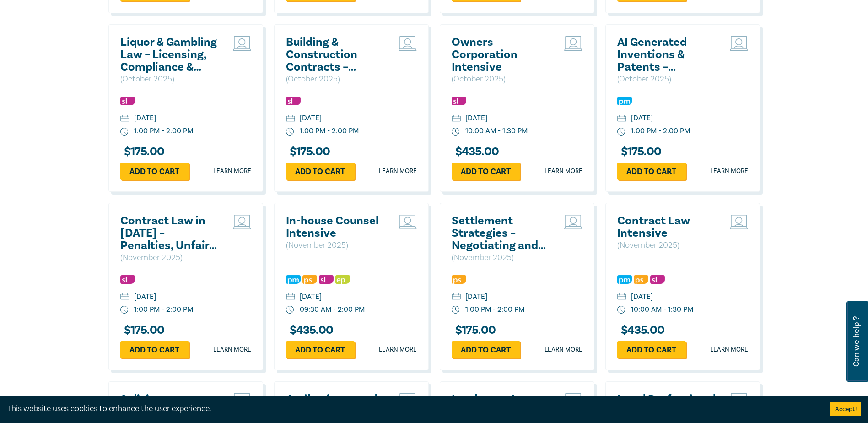 The width and height of the screenshot is (868, 423). I want to click on h2: Contract Law Intensive, so click(666, 227).